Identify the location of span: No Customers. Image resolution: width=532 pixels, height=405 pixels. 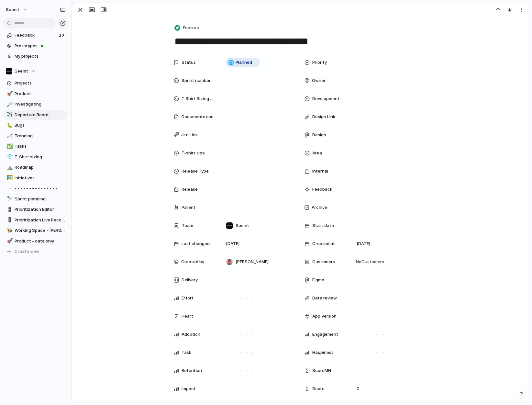
(369, 262).